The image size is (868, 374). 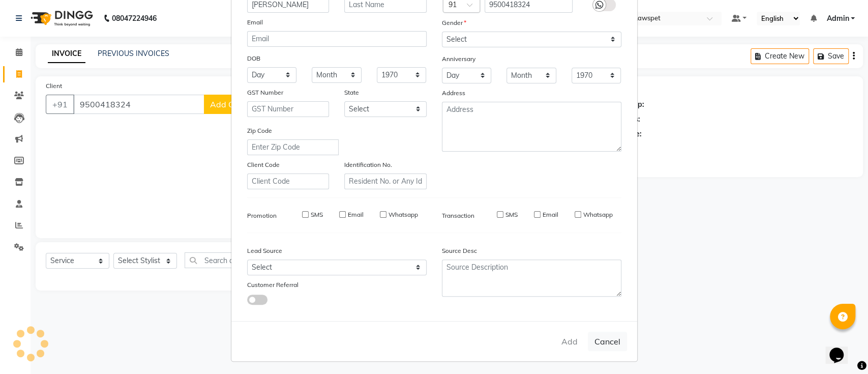 What do you see at coordinates (288, 109) in the screenshot?
I see `input: GST Number` at bounding box center [288, 109].